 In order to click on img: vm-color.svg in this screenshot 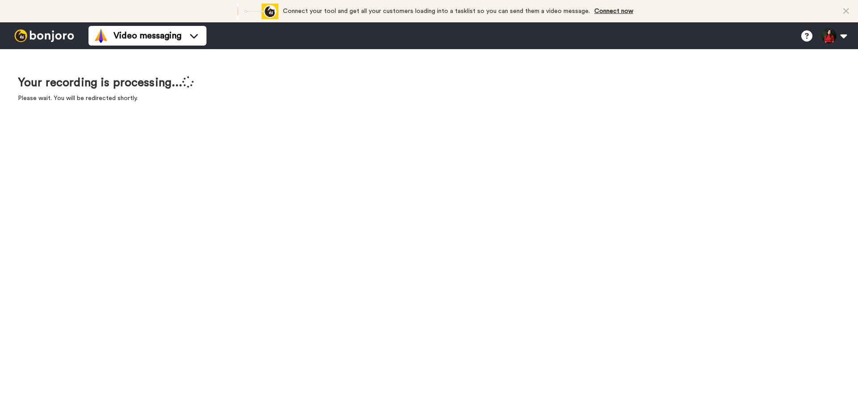, I will do `click(101, 36)`.